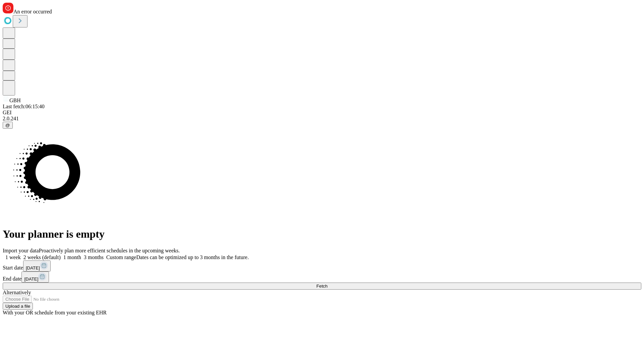  I want to click on span: GBH, so click(15, 100).